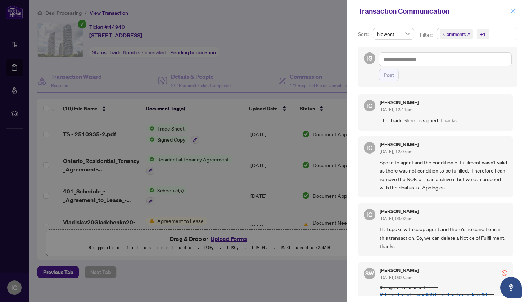  I want to click on span: The Trade Sheet is signed. Thanks., so click(443, 120).